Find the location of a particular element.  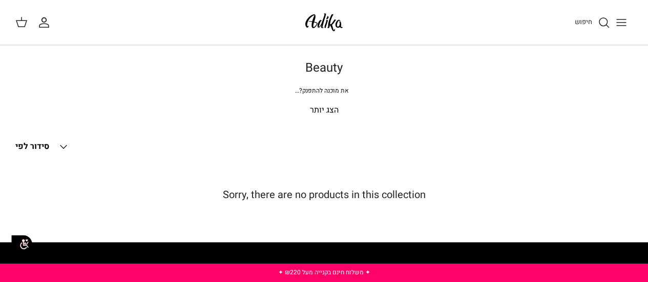

button: Toggle menu is located at coordinates (621, 23).